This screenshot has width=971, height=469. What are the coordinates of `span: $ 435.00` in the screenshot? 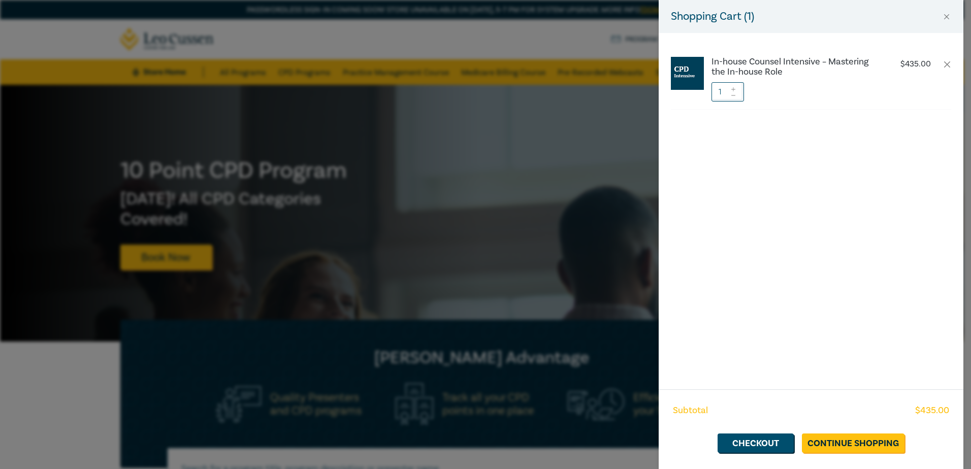 It's located at (932, 411).